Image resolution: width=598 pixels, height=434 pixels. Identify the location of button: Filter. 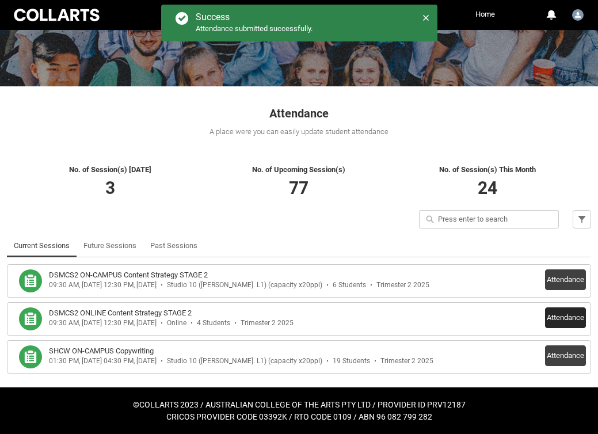
(582, 219).